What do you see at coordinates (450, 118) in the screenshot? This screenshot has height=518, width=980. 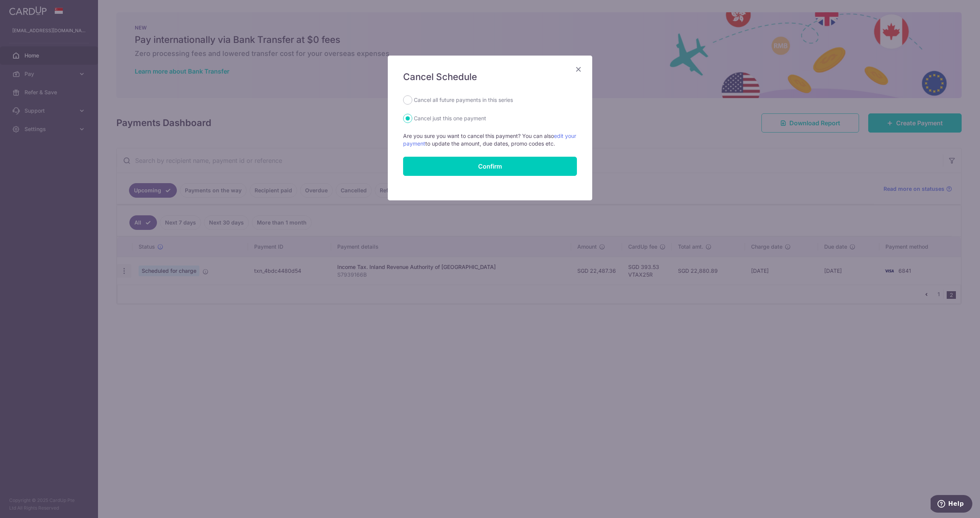 I see `label: Cancel just this one payment` at bounding box center [450, 118].